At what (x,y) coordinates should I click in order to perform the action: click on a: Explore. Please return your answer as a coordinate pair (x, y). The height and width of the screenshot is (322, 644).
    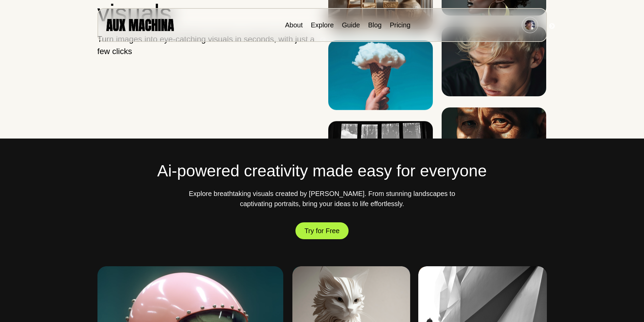
    Looking at the image, I should click on (322, 25).